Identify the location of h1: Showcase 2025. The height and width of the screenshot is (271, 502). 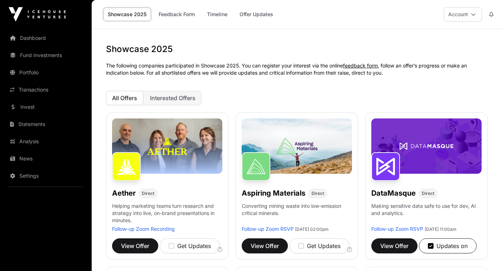
(297, 49).